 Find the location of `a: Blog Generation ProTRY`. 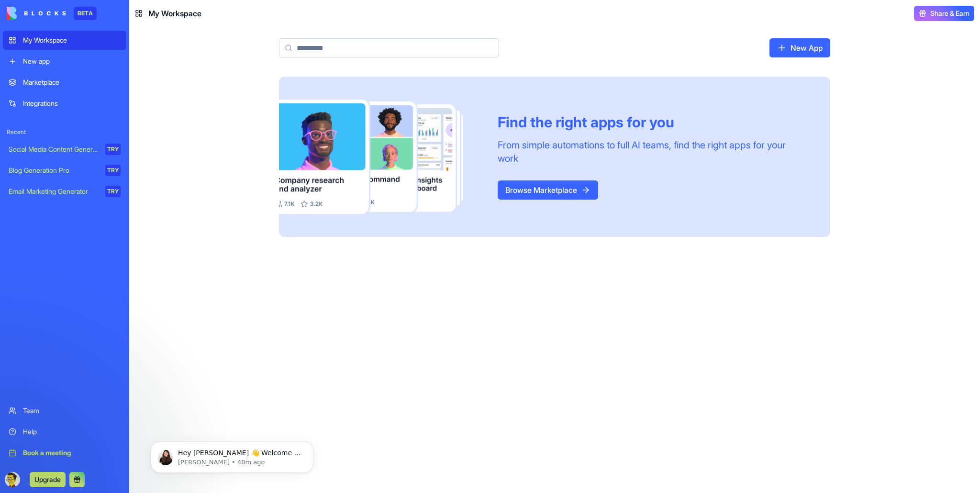

a: Blog Generation ProTRY is located at coordinates (65, 171).